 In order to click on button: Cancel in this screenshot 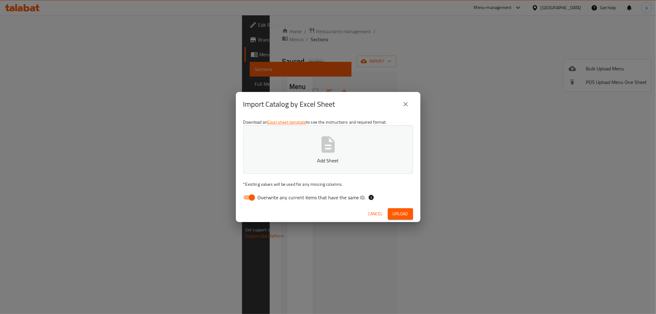, I will do `click(375, 214)`.